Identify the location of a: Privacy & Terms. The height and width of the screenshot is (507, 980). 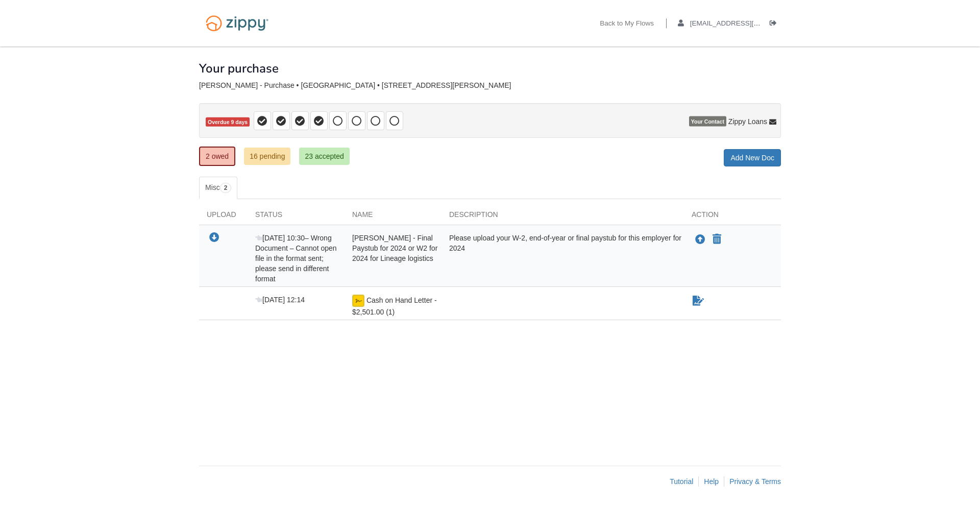
(755, 481).